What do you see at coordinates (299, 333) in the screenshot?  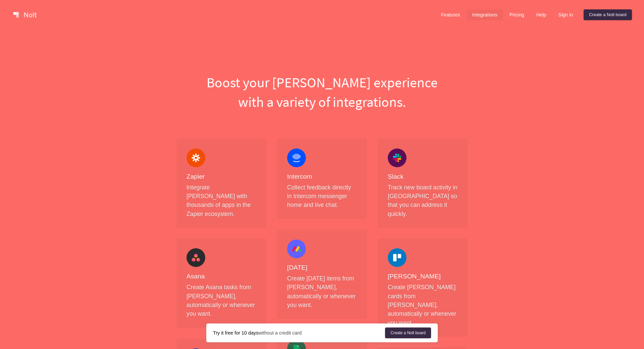 I see `div: without a credit card` at bounding box center [299, 333].